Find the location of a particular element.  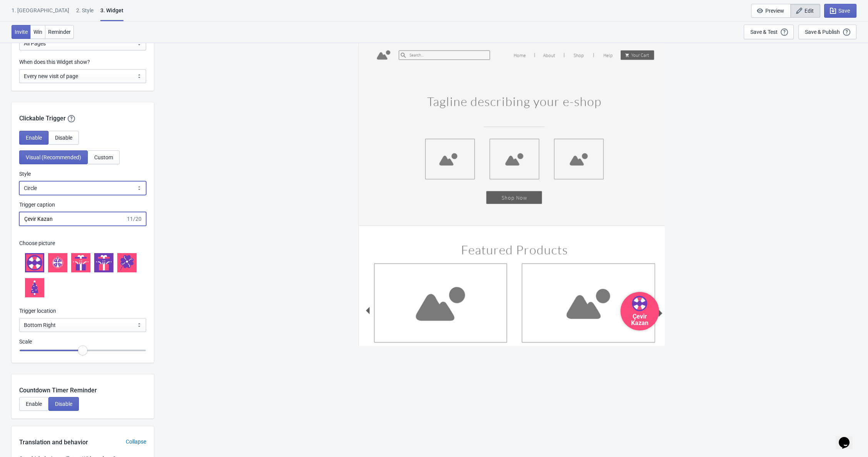

span: Reminder is located at coordinates (59, 32).